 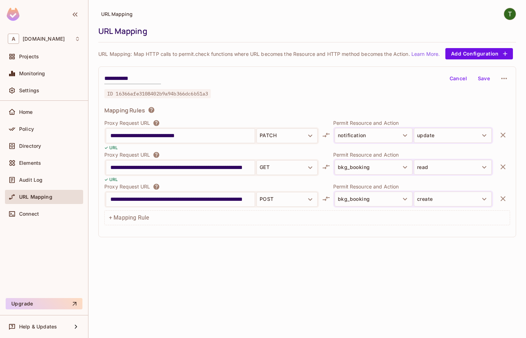 I want to click on button: PATCH, so click(x=287, y=136).